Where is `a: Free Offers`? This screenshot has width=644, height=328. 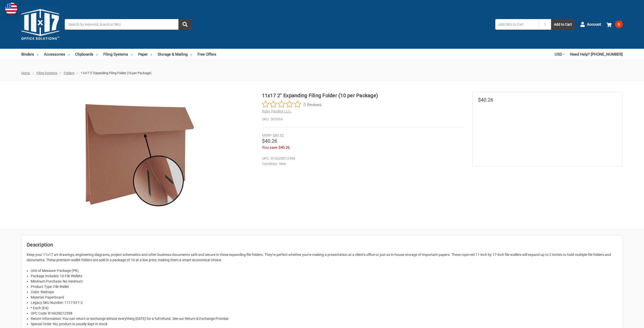
a: Free Offers is located at coordinates (207, 55).